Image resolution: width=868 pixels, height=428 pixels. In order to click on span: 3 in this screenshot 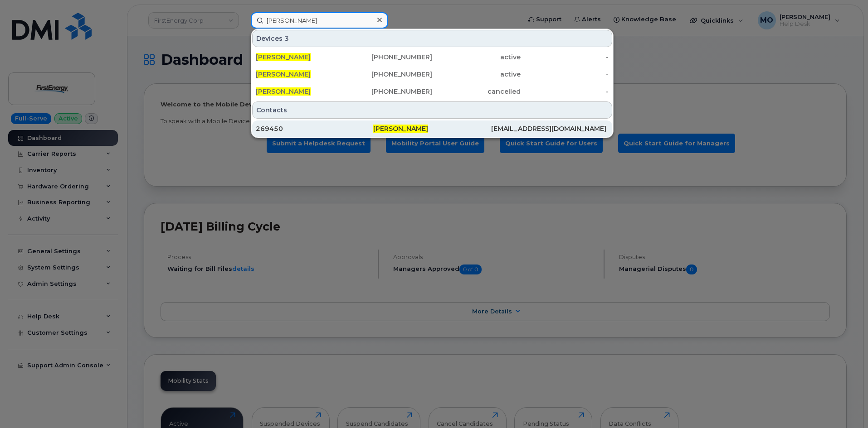, I will do `click(286, 38)`.